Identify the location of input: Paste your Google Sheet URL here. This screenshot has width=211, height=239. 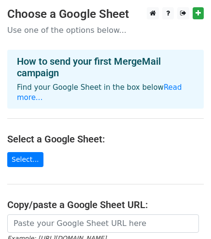
(103, 224).